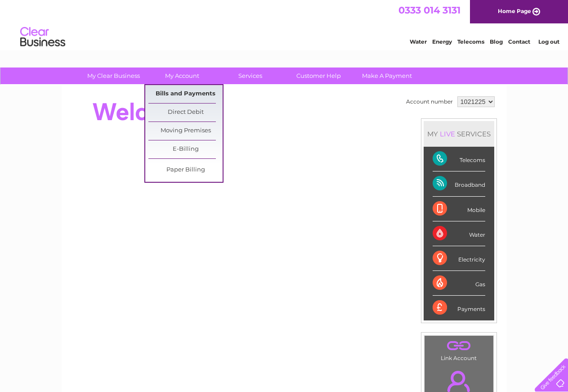  What do you see at coordinates (419, 42) in the screenshot?
I see `a: Water` at bounding box center [419, 42].